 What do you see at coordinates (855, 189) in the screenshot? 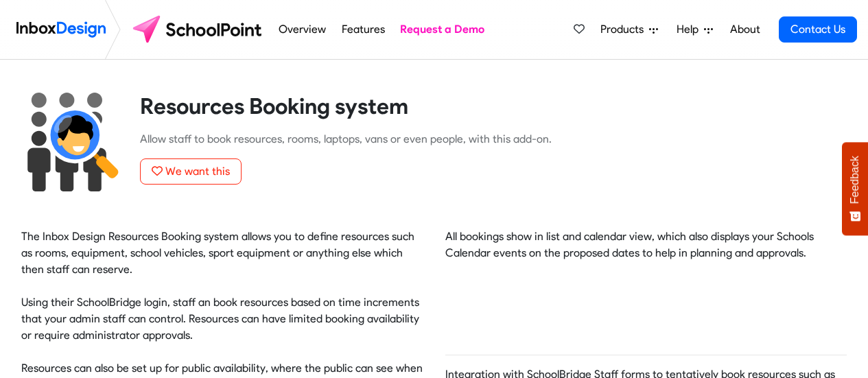
I see `button: Feedback - Show survey` at bounding box center [855, 189].